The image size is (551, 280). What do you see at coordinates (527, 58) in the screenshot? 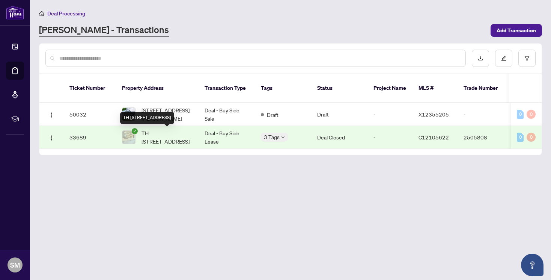
I see `span: filter` at bounding box center [527, 58].